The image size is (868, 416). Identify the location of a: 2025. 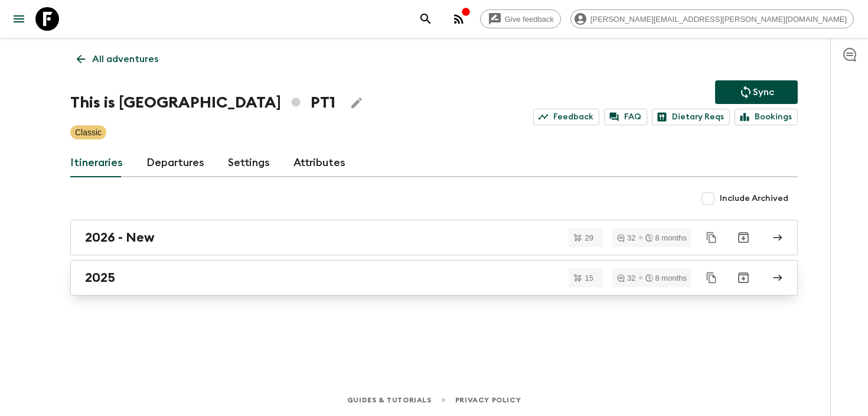
(434, 278).